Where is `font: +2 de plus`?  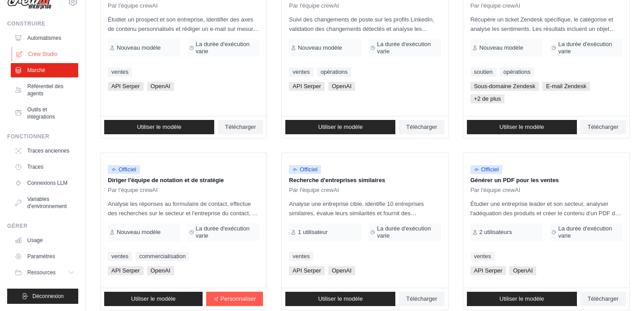 font: +2 de plus is located at coordinates (487, 99).